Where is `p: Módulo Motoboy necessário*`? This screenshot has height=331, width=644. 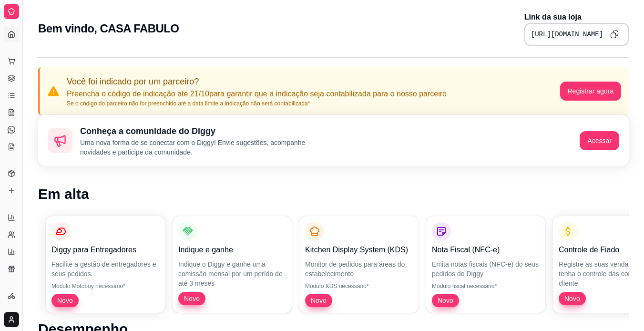
p: Módulo Motoboy necessário* is located at coordinates (106, 286).